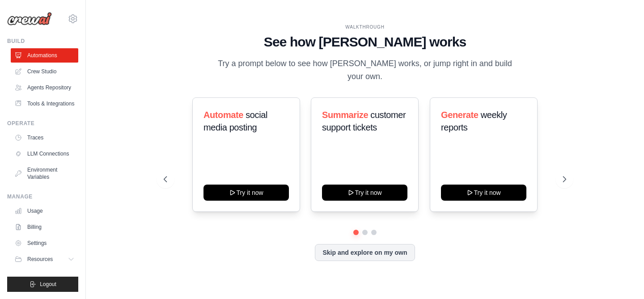 This screenshot has height=299, width=644. What do you see at coordinates (44, 210) in the screenshot?
I see `a: Usage` at bounding box center [44, 210].